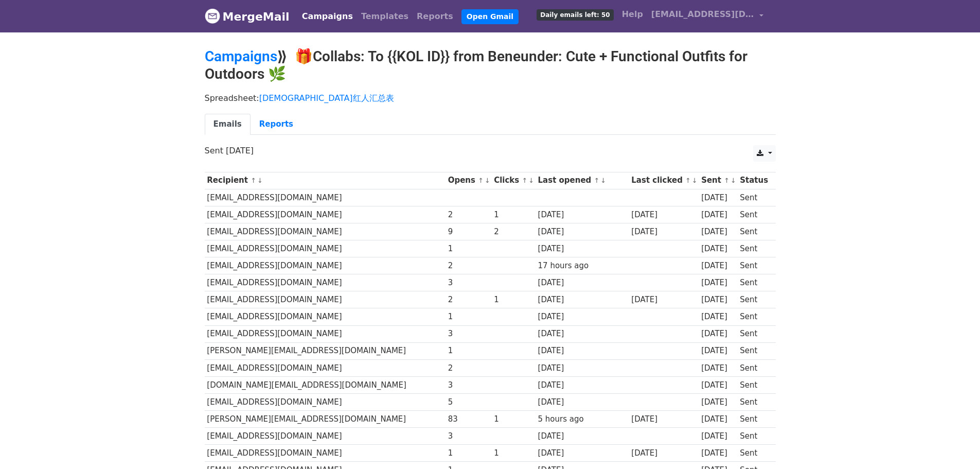 Image resolution: width=980 pixels, height=469 pixels. Describe the element at coordinates (469, 402) in the screenshot. I see `div: 5` at that location.